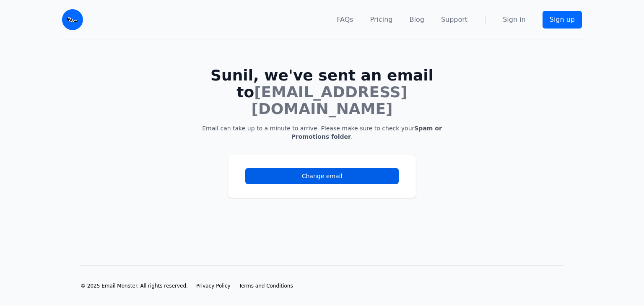 The width and height of the screenshot is (644, 306). What do you see at coordinates (514, 20) in the screenshot?
I see `a: Sign in` at bounding box center [514, 20].